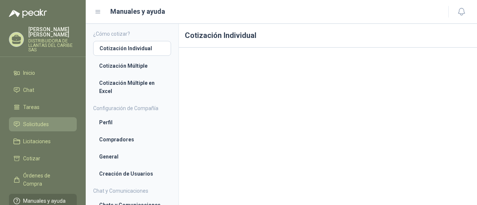 The width and height of the screenshot is (477, 205). I want to click on span: Tareas, so click(31, 107).